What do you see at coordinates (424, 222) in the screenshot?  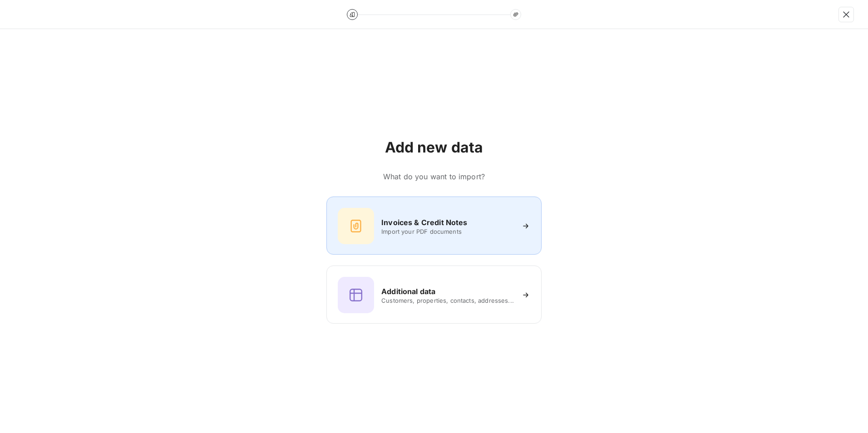 I see `h6: Invoices & Credit Notes` at bounding box center [424, 222].